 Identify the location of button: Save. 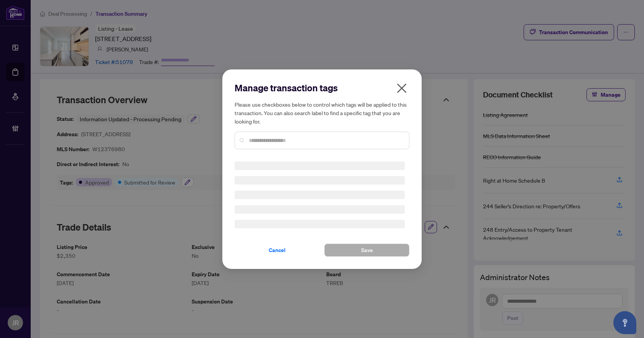
(367, 250).